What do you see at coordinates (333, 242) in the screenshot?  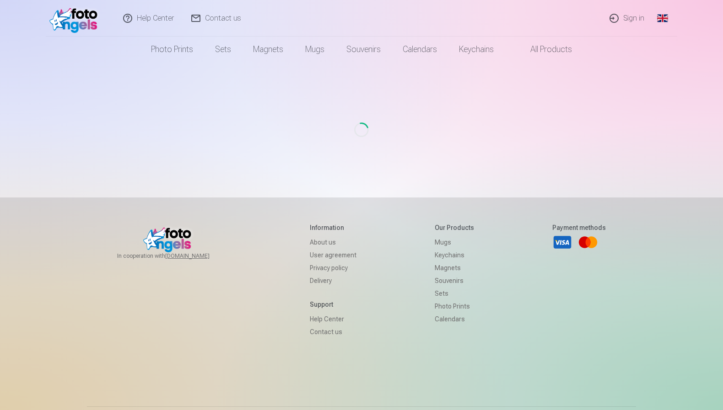 I see `a: About us` at bounding box center [333, 242].